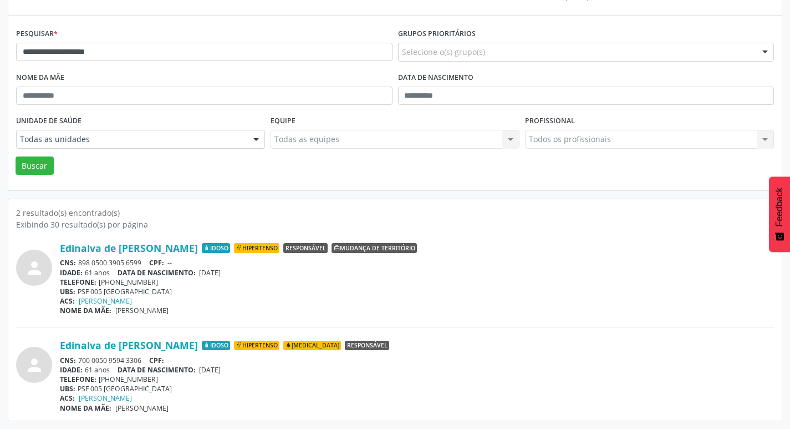  What do you see at coordinates (374, 248) in the screenshot?
I see `span: Mudança de território` at bounding box center [374, 248].